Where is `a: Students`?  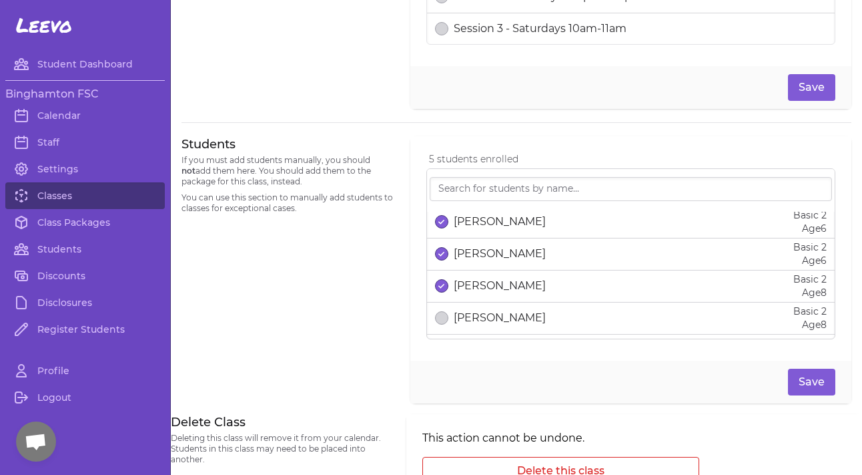
a: Students is located at coordinates (85, 249).